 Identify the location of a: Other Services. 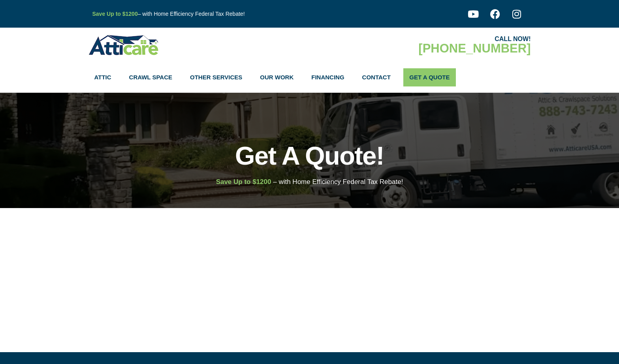
(216, 77).